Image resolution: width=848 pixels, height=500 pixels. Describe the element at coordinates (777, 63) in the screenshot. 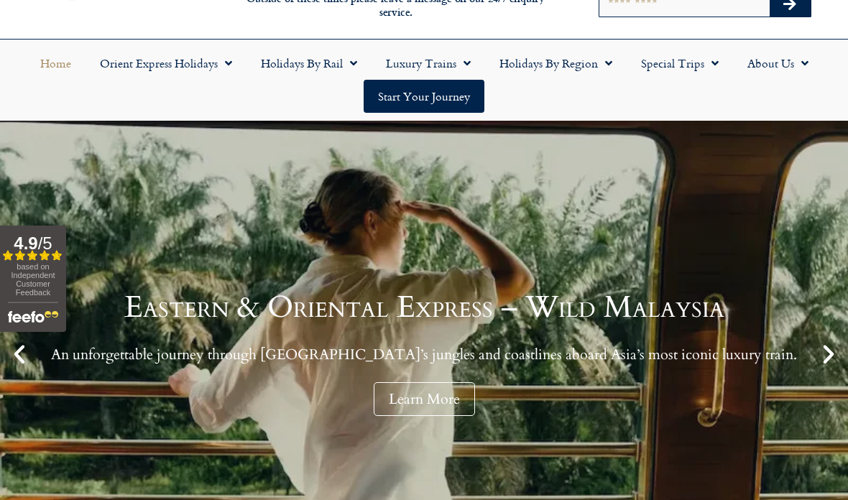

I see `a: About Us` at that location.